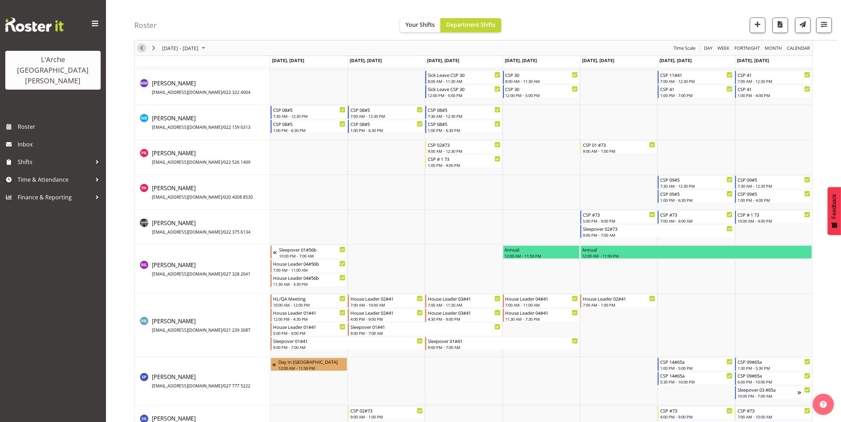 Image resolution: width=841 pixels, height=422 pixels. Describe the element at coordinates (768, 397) in the screenshot. I see `div: 10:00 PM - 7:00 AM` at that location.